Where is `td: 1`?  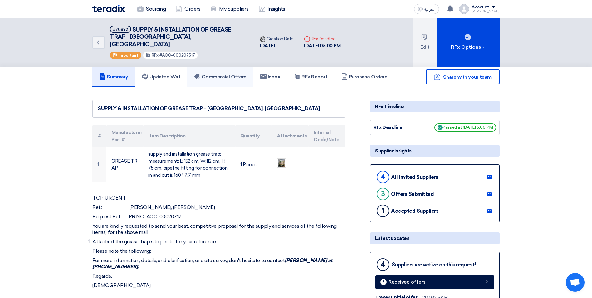 td: 1 is located at coordinates (99, 164).